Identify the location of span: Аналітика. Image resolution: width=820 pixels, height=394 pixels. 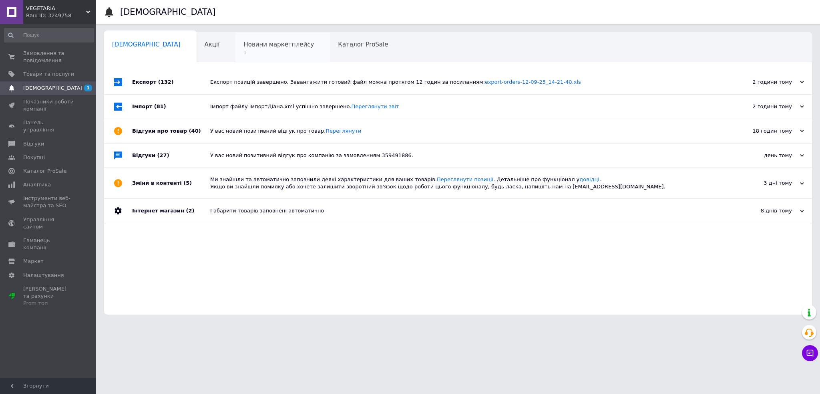
(37, 185).